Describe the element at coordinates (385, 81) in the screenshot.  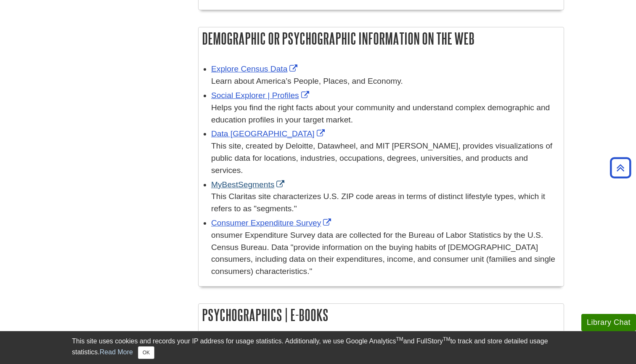
I see `div: Learn about America’s People, Places, and Economy.` at that location.